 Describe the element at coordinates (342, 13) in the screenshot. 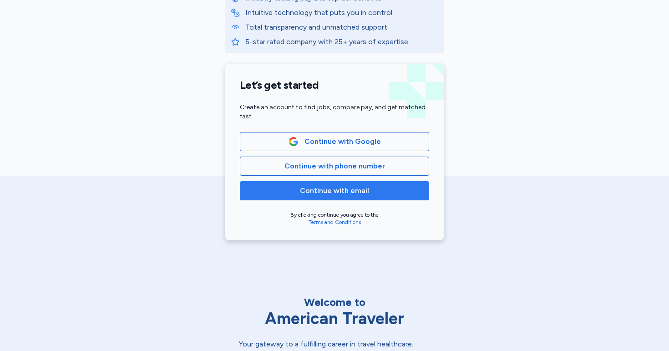

I see `p: Intuitive technology that puts you in control` at that location.